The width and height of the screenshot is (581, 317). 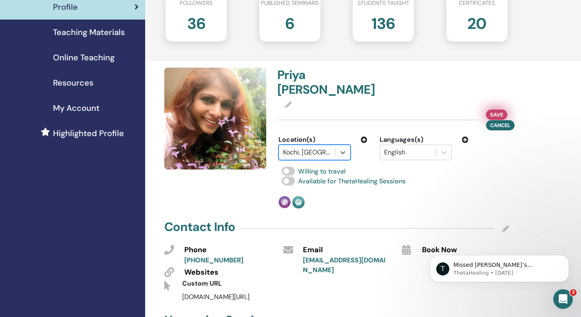 I want to click on span: Custom URL, so click(x=202, y=283).